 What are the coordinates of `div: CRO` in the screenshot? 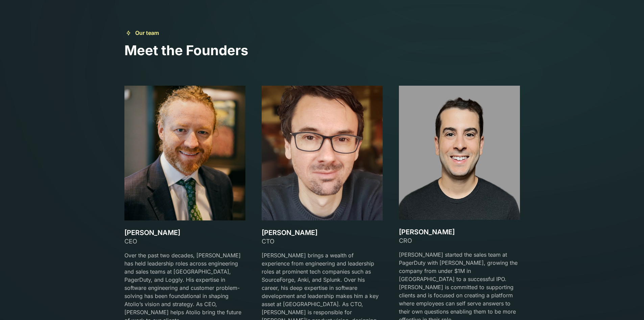 It's located at (460, 240).